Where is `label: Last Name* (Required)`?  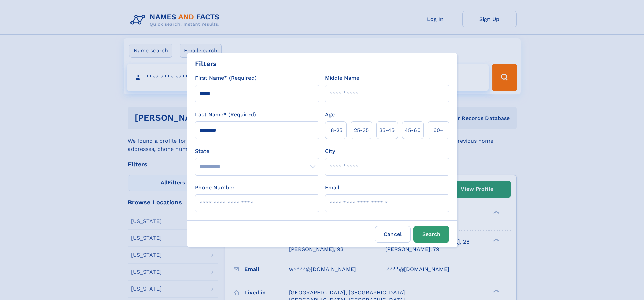
label: Last Name* (Required) is located at coordinates (226, 115).